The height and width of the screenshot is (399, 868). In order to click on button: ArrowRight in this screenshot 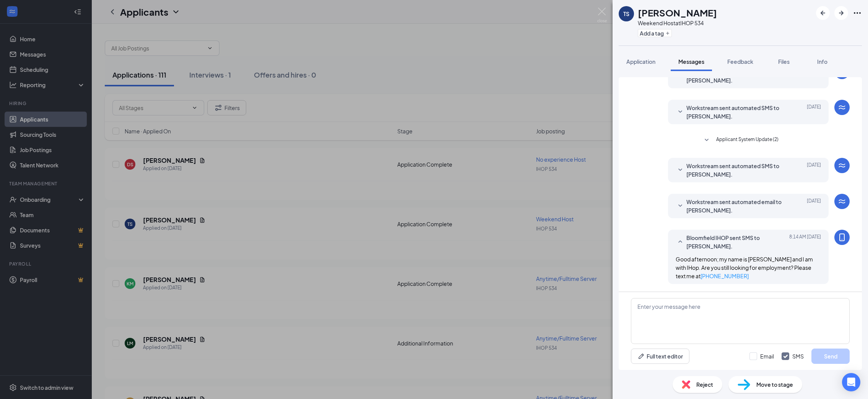, I will do `click(841, 13)`.